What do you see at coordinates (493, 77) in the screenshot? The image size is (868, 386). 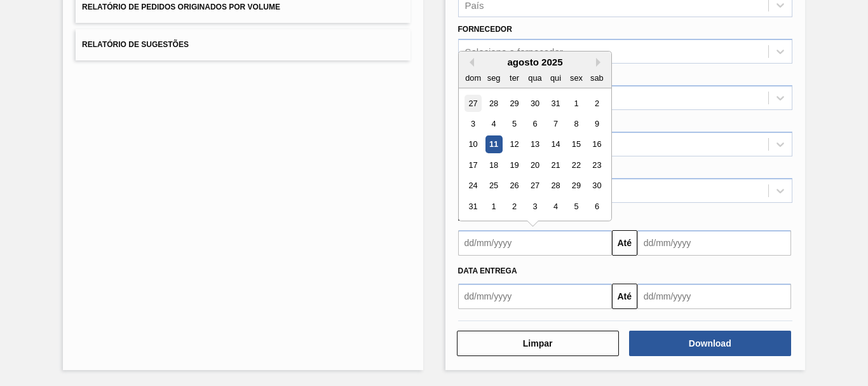 I see `div: seg` at bounding box center [493, 77].